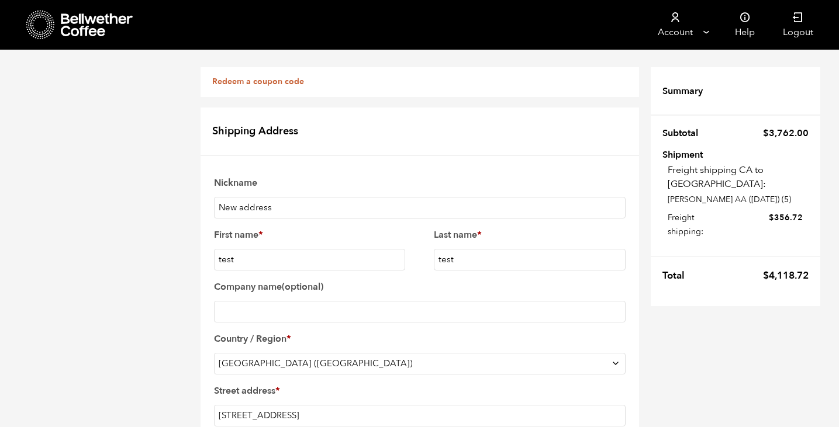 This screenshot has width=839, height=427. Describe the element at coordinates (735, 224) in the screenshot. I see `label: Freight shipping:` at that location.